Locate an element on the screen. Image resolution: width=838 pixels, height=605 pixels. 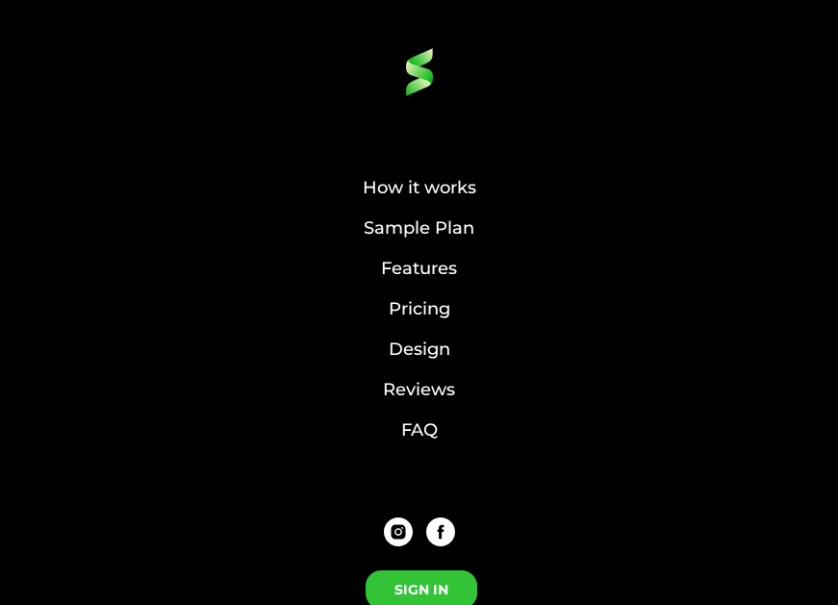
a: Pricing is located at coordinates (420, 309).